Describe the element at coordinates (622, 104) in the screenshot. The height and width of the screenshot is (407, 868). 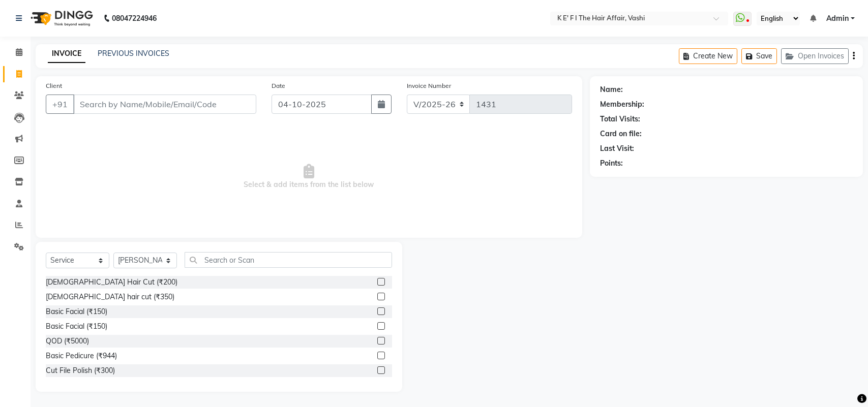
I see `div: Membership:` at that location.